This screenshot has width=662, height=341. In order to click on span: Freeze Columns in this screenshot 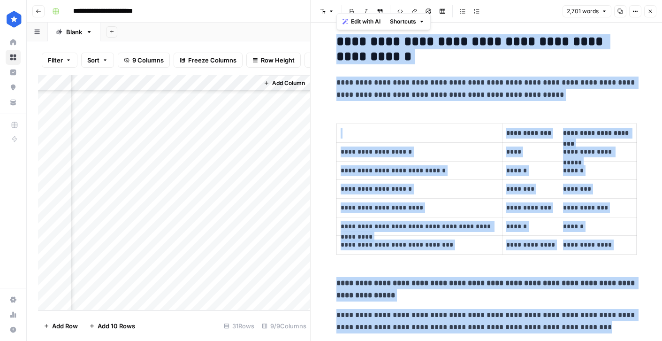, I will do `click(212, 60)`.